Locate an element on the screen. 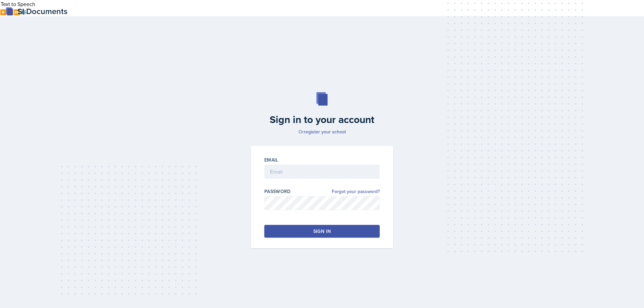 Image resolution: width=644 pixels, height=308 pixels. div: Sign in is located at coordinates (322, 231).